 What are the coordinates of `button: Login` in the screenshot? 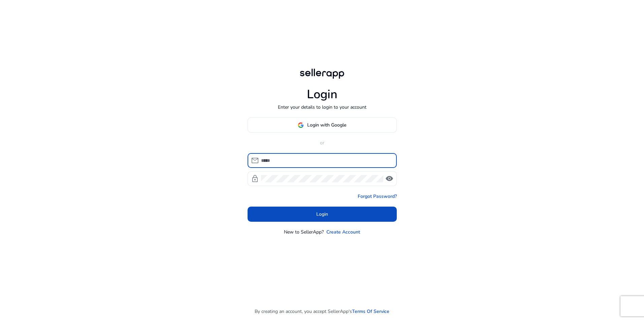 It's located at (322, 214).